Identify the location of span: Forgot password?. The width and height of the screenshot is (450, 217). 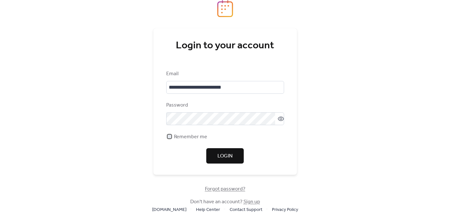
(225, 189).